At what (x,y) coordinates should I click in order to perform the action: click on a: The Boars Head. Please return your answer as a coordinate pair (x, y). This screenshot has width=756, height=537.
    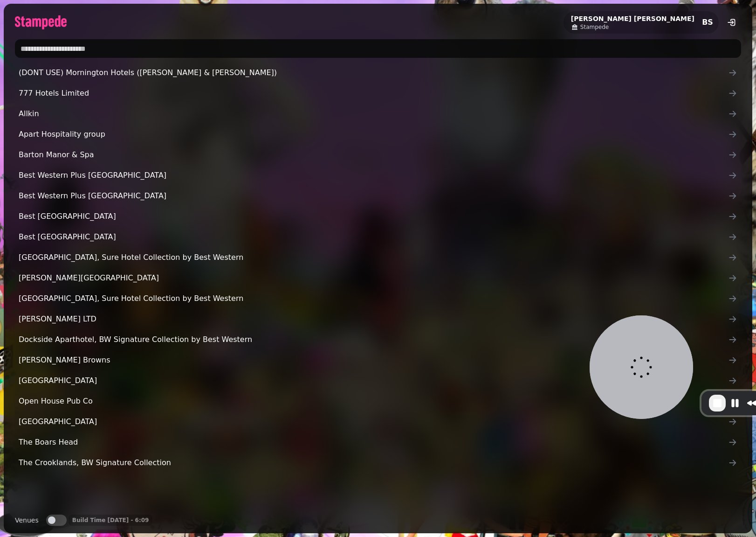
    Looking at the image, I should click on (378, 441).